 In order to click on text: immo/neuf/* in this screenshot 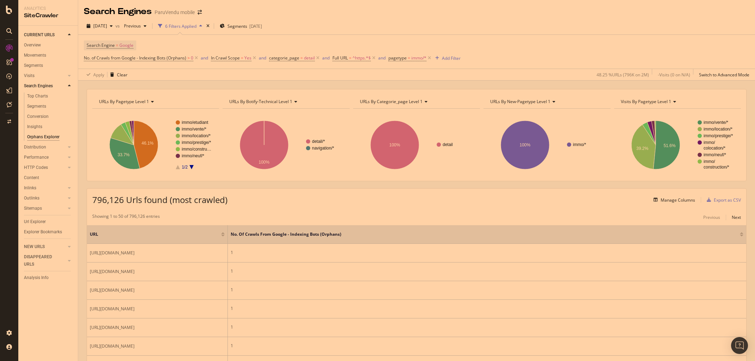, I will do `click(193, 156)`.